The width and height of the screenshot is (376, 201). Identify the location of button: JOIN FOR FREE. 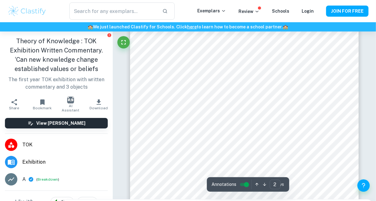
(347, 11).